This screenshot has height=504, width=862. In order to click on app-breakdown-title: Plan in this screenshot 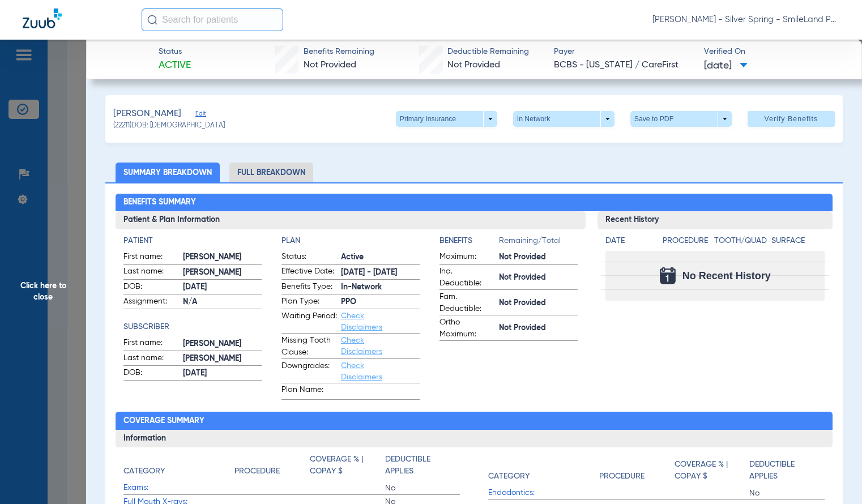, I will do `click(351, 241)`.